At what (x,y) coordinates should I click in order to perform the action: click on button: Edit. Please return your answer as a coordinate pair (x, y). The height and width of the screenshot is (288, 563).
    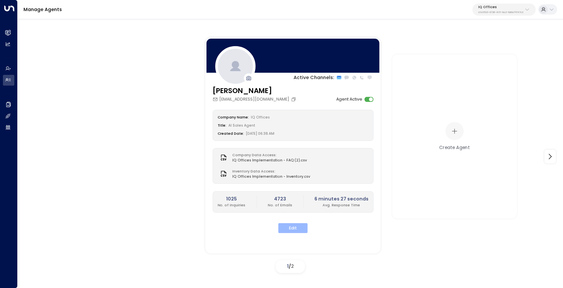
    Looking at the image, I should click on (293, 228).